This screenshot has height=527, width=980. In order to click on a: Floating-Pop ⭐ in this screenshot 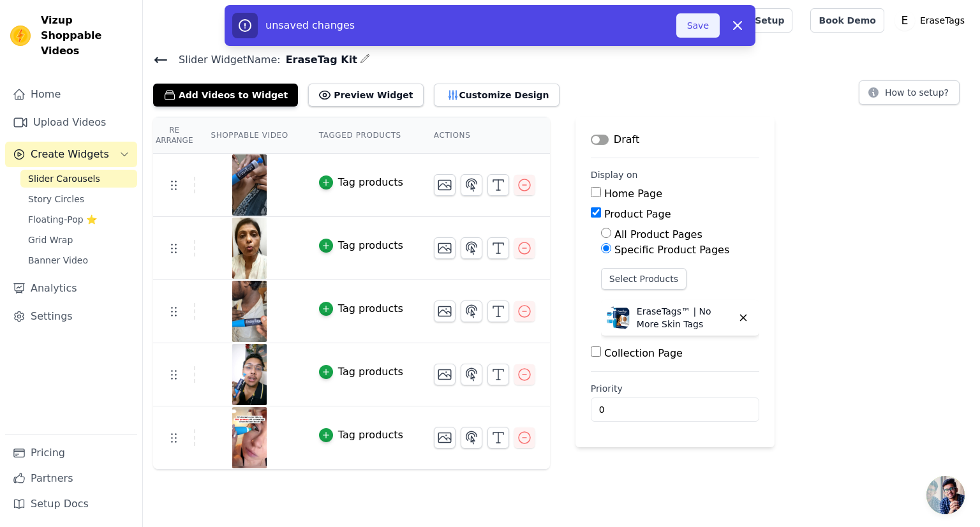, I will do `click(78, 220)`.